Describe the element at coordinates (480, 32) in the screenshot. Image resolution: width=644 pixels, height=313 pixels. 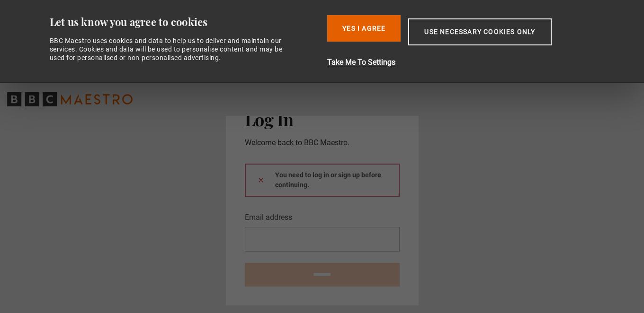
I see `button: Use necessary cookies only` at that location.